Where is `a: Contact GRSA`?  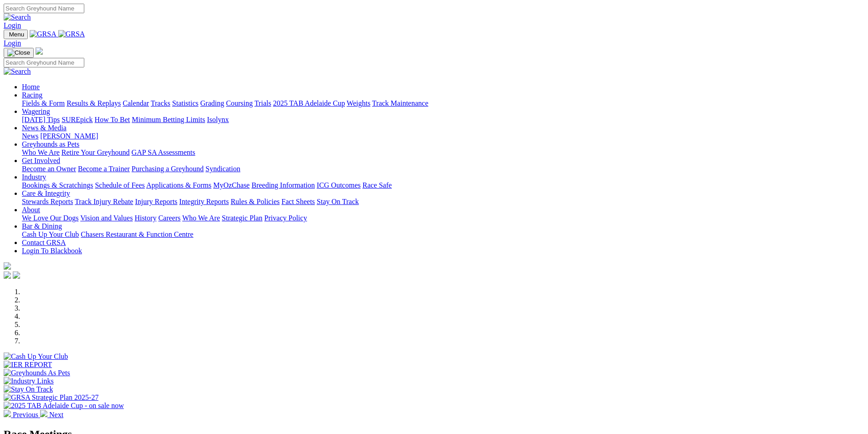 a: Contact GRSA is located at coordinates (44, 243).